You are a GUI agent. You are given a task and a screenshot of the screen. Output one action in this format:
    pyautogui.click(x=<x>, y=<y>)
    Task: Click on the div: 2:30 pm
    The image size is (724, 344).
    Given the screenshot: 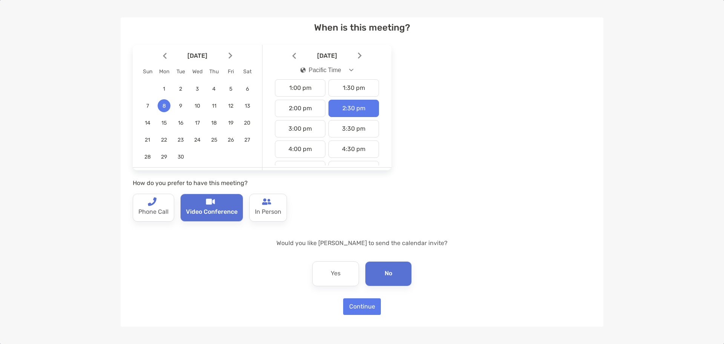 What is the action you would take?
    pyautogui.click(x=354, y=108)
    